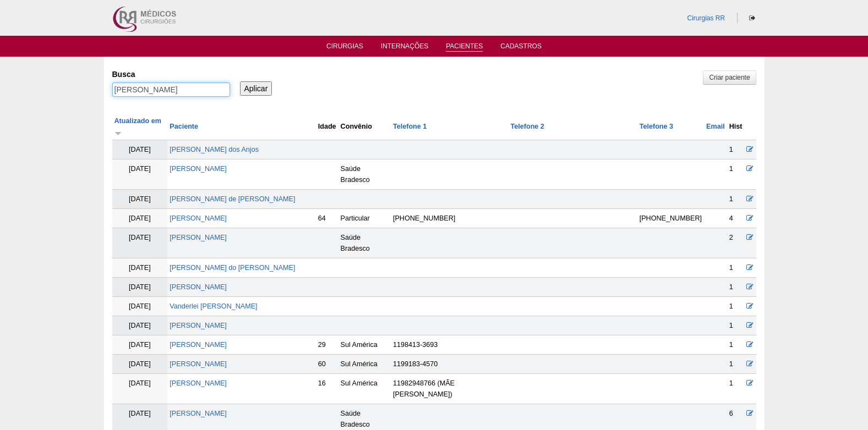  What do you see at coordinates (656, 127) in the screenshot?
I see `a: Telefone 3` at bounding box center [656, 127].